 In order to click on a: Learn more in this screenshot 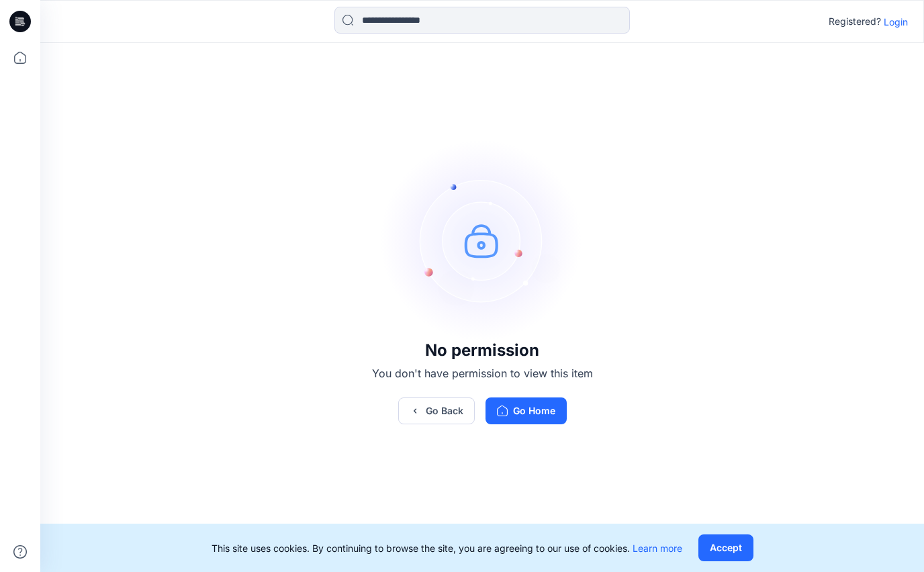, I will do `click(658, 548)`.